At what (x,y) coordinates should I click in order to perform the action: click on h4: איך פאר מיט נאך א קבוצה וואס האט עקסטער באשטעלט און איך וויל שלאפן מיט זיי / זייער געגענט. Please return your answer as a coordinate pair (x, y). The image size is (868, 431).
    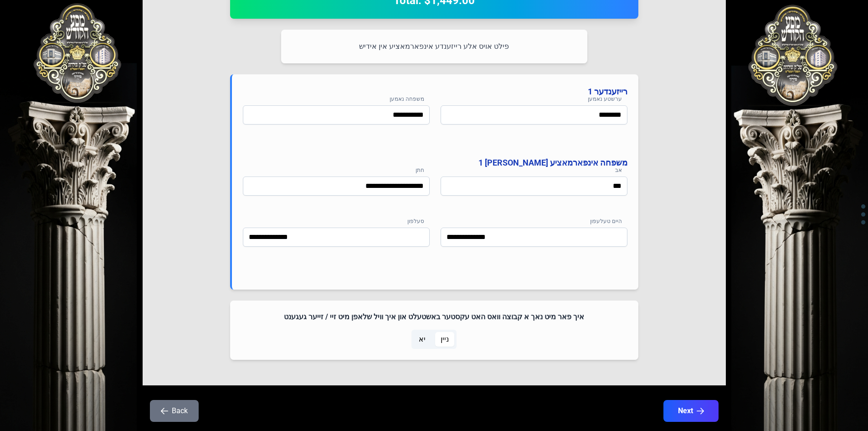
    Looking at the image, I should click on (434, 317).